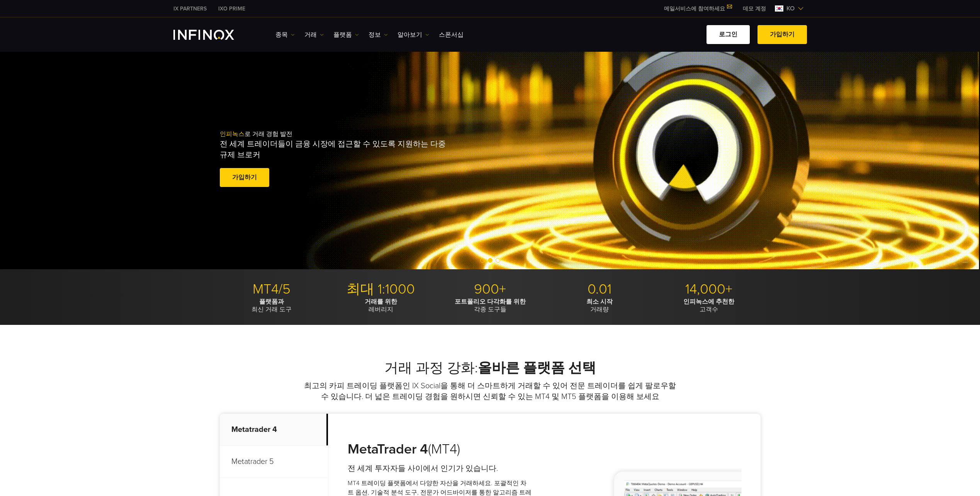 This screenshot has width=980, height=496. I want to click on p: 고객수, so click(708, 305).